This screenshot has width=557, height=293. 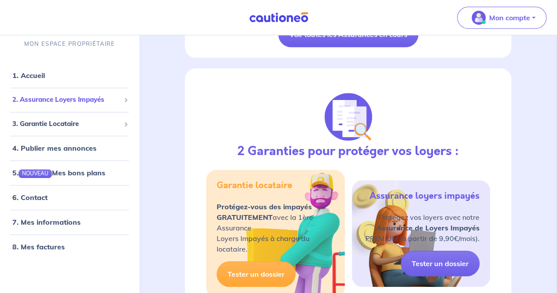 What do you see at coordinates (66, 124) in the screenshot?
I see `span: 3. Garantie Locataire` at bounding box center [66, 124].